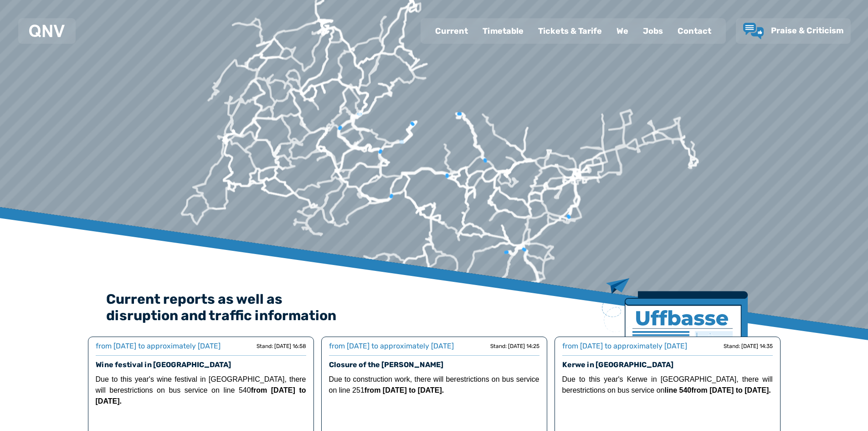 Image resolution: width=868 pixels, height=431 pixels. Describe the element at coordinates (807, 31) in the screenshot. I see `font: Praise & Criticism` at that location.